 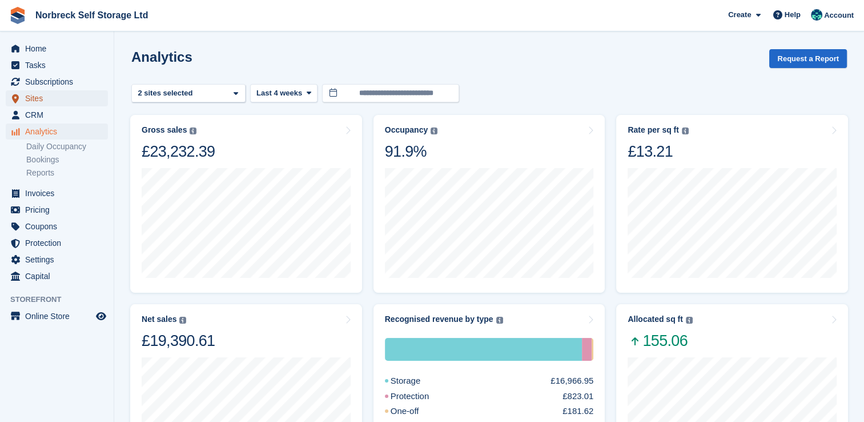 I want to click on div: Recognised revenue by type, so click(x=439, y=319).